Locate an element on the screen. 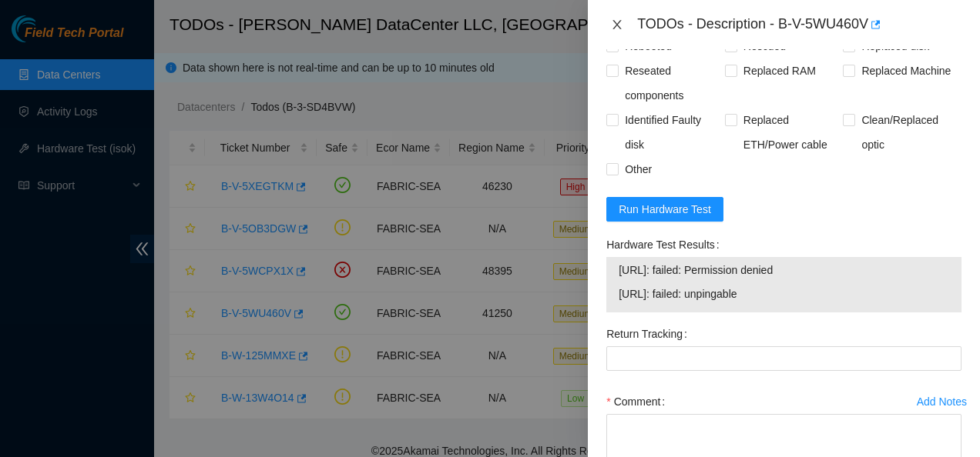  span: Clean/Replaced optic is located at coordinates (908, 132).